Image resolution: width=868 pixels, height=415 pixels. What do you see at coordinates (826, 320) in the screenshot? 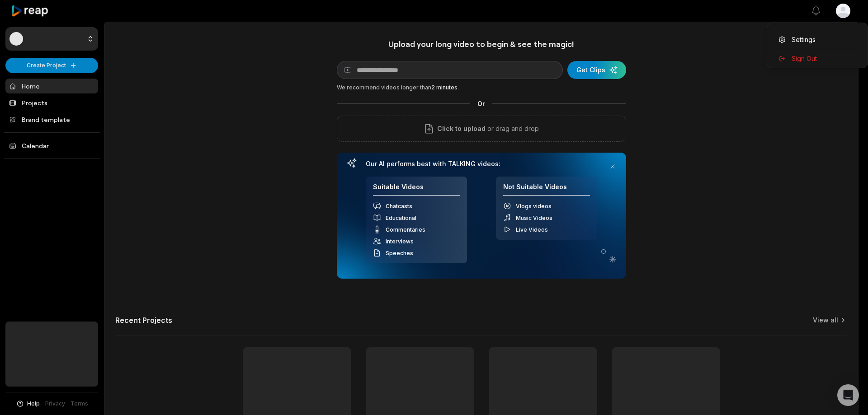
I see `a: View all` at bounding box center [826, 320].